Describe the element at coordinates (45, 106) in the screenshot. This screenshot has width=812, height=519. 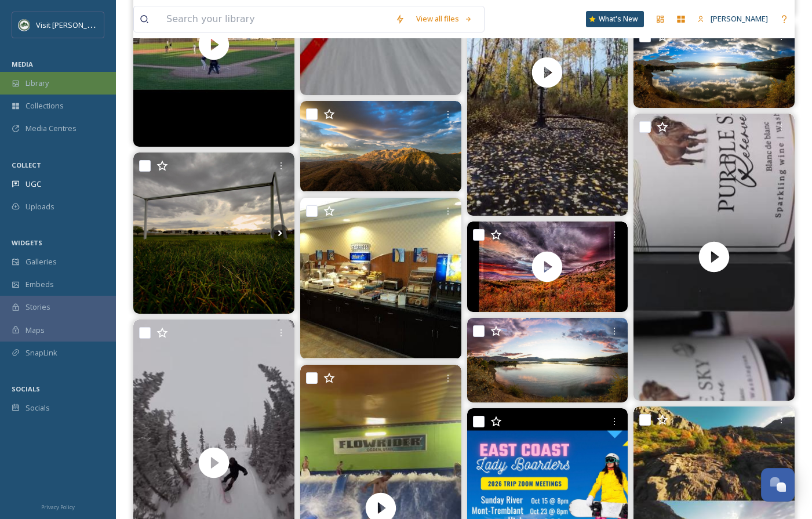
I see `span: Collections` at that location.